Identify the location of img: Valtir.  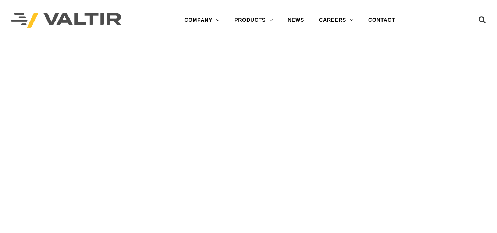
(66, 20).